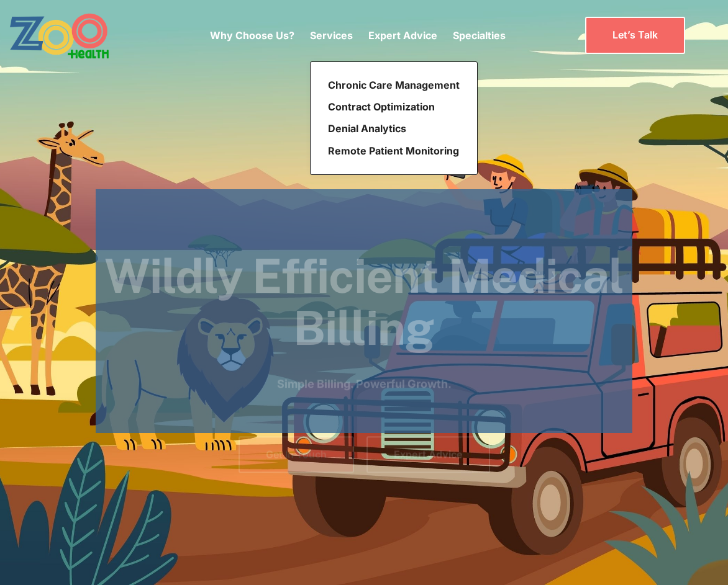 Image resolution: width=728 pixels, height=585 pixels. What do you see at coordinates (635, 35) in the screenshot?
I see `a: Let’s Talk` at bounding box center [635, 35].